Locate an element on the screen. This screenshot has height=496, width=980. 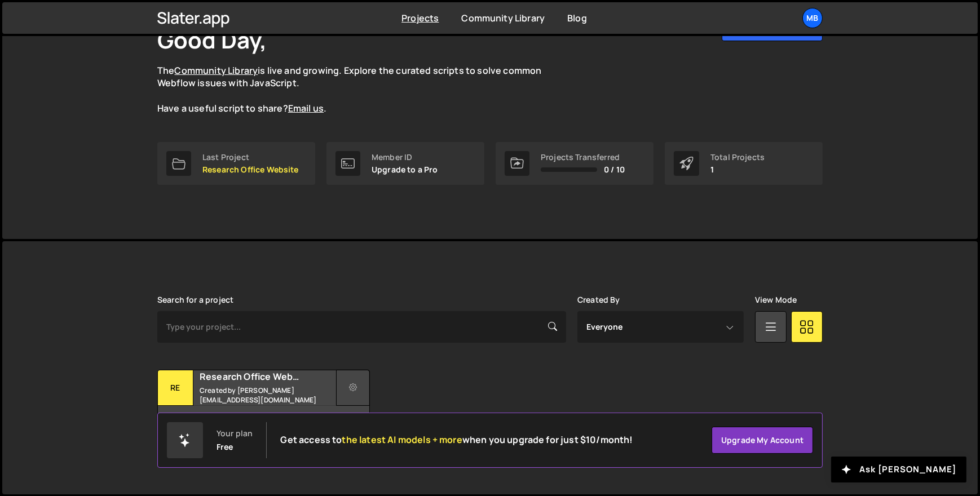
a: Upgrade my account is located at coordinates (762, 440).